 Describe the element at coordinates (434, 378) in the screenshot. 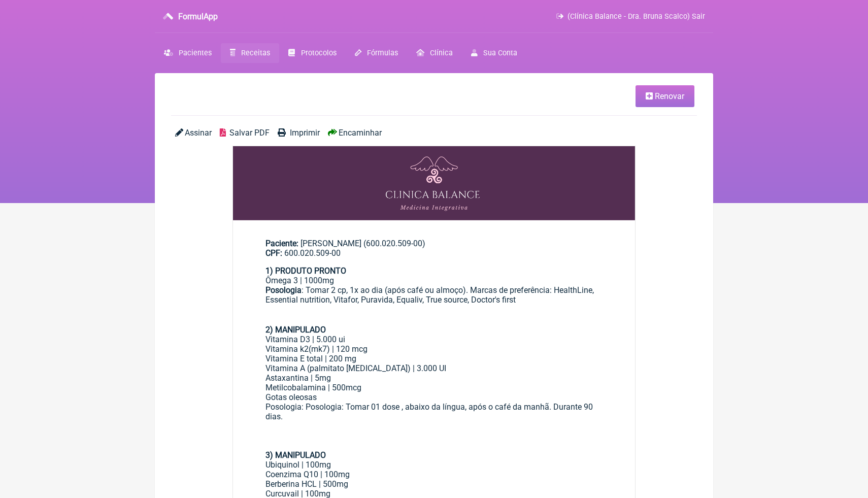

I see `div: Astaxantina | 5mg` at that location.